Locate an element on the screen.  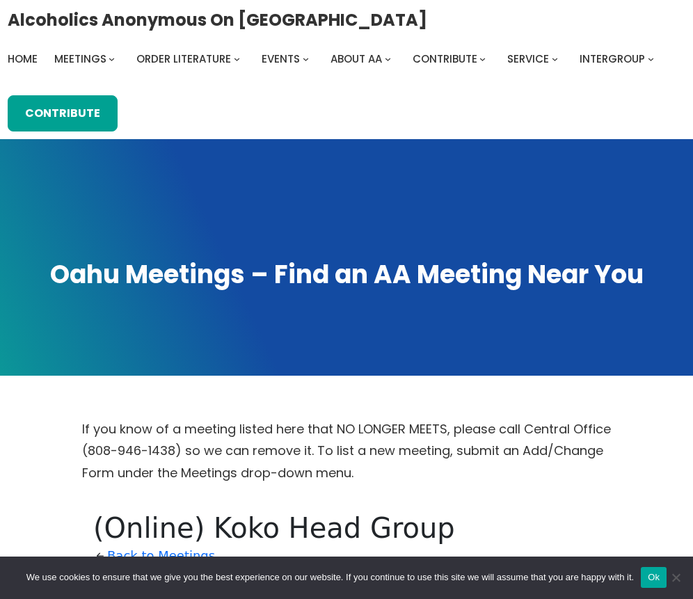
span: Contribute is located at coordinates (445, 58).